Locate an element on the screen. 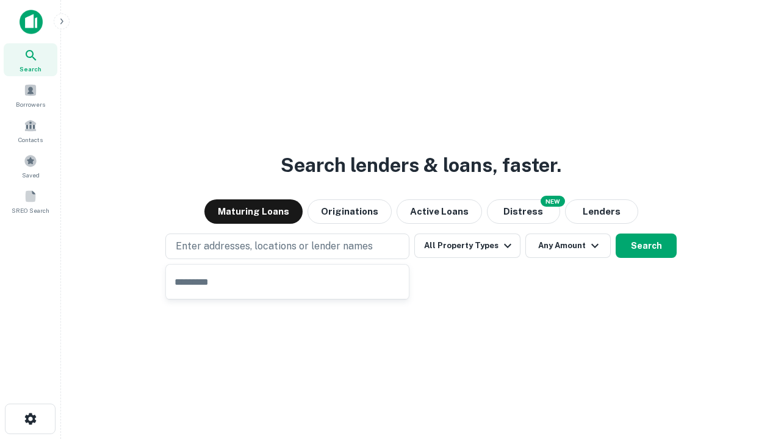  p: Enter addresses, locations or lender names is located at coordinates (274, 246).